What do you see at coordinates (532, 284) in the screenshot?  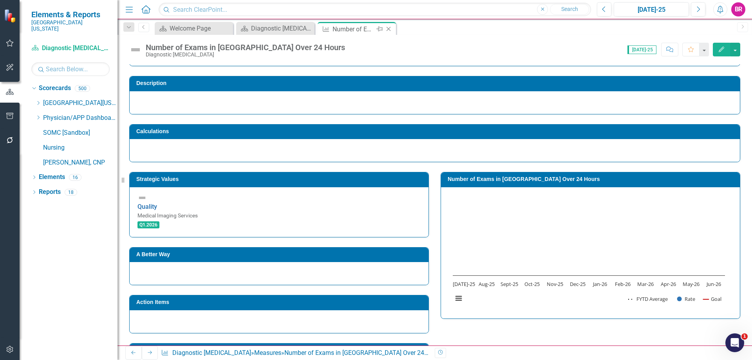 I see `text: Oct-25` at bounding box center [532, 284].